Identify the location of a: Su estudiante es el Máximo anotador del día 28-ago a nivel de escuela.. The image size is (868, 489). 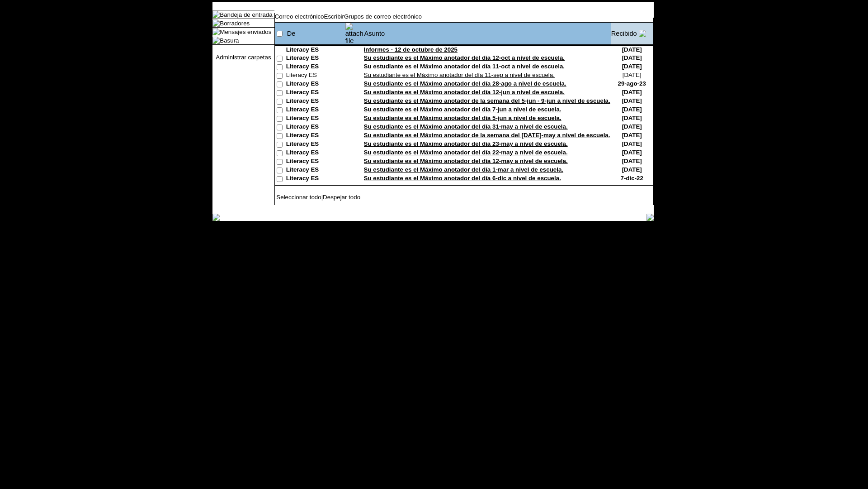
(465, 84).